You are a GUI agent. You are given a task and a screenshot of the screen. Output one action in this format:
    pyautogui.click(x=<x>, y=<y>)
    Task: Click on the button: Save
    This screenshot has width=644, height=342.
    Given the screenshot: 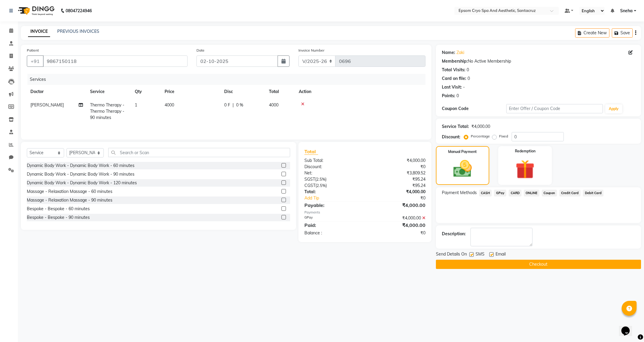 What is the action you would take?
    pyautogui.click(x=622, y=33)
    